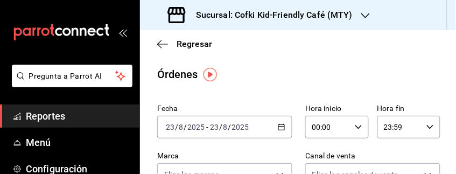  Describe the element at coordinates (185, 44) in the screenshot. I see `button: Regresar` at that location.